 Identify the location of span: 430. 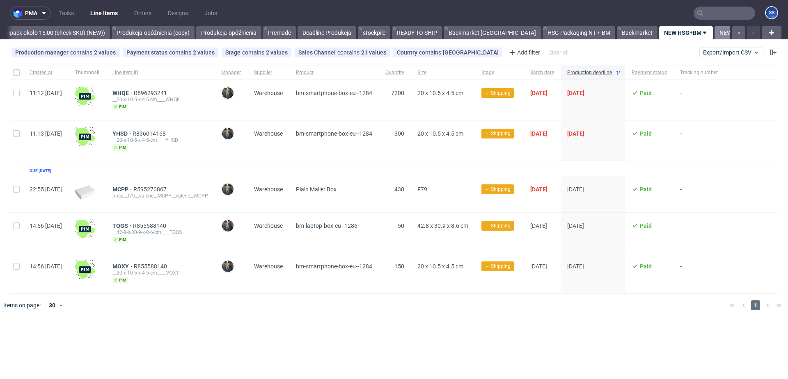
(399, 190).